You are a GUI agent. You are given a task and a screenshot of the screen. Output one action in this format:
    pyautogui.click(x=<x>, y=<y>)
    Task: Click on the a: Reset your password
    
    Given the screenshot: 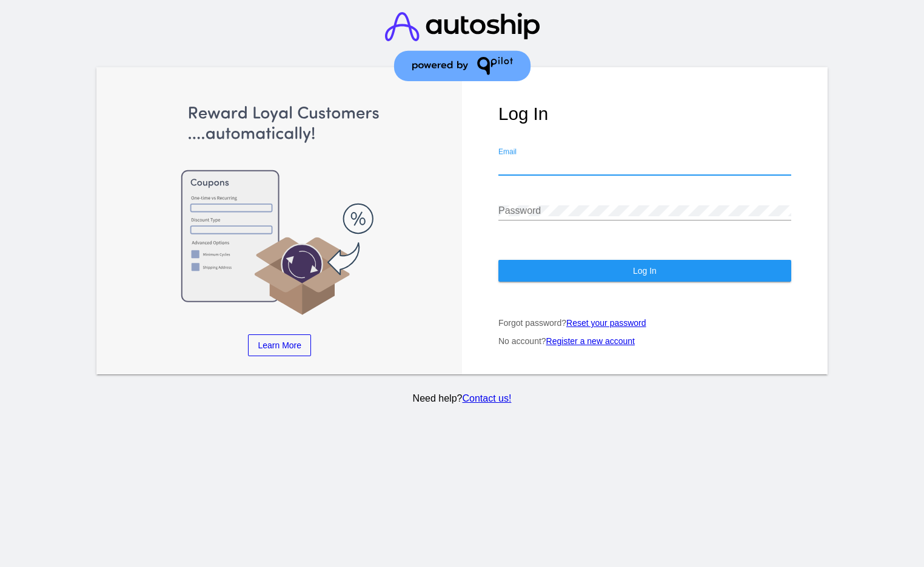 What is the action you would take?
    pyautogui.click(x=606, y=323)
    